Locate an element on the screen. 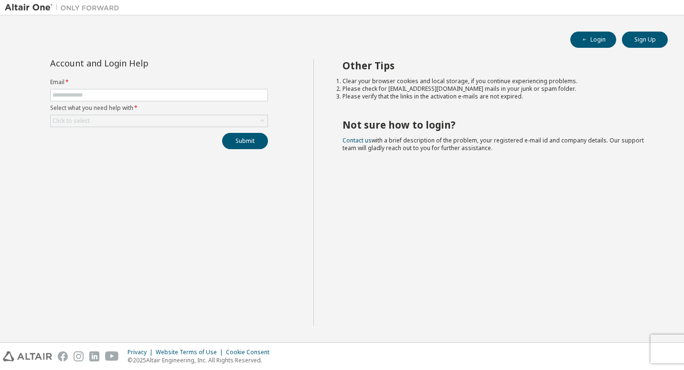 This screenshot has width=684, height=370. img: facebook.svg is located at coordinates (63, 356).